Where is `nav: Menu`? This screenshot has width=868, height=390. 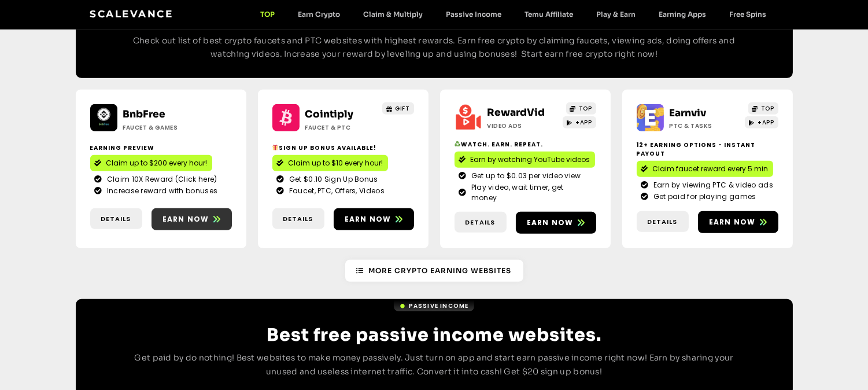
nav: Menu is located at coordinates (513, 14).